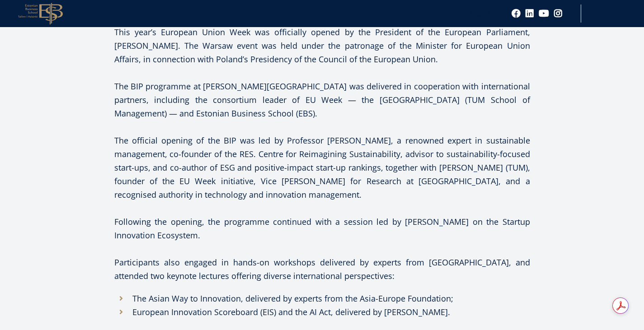  I want to click on a: Youtube, so click(544, 14).